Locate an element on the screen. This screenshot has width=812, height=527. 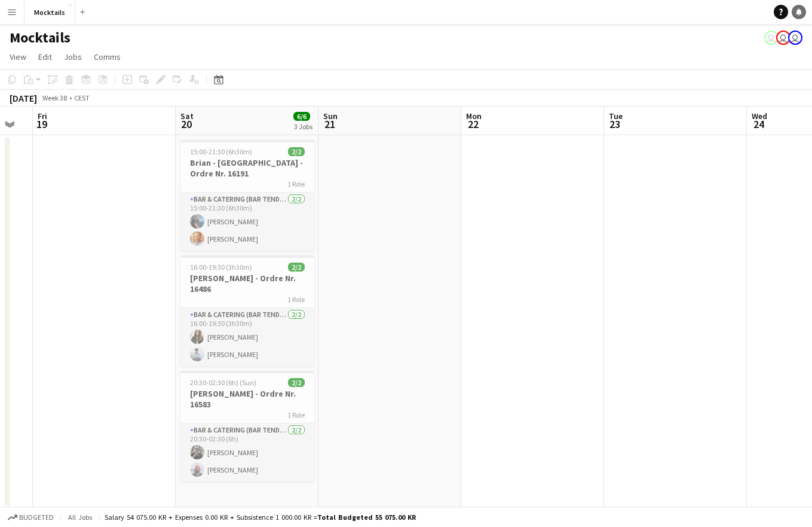
span: 19 is located at coordinates (42, 124).